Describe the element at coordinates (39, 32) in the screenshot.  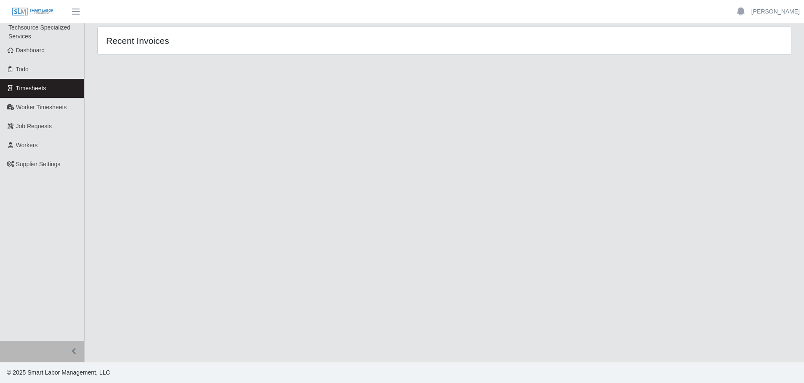
I see `span: Techsource Specialized Services` at that location.